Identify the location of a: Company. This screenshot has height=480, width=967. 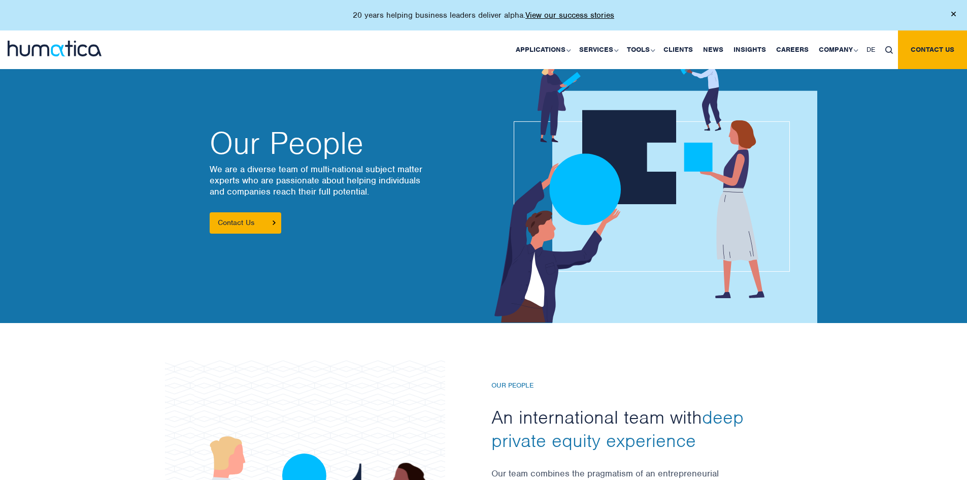
(838, 50).